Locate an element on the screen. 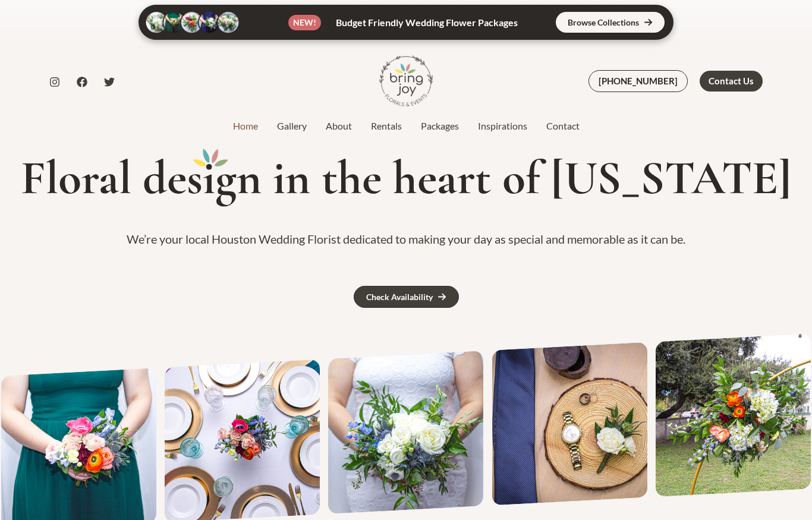  div: Contact Us is located at coordinates (732, 81).